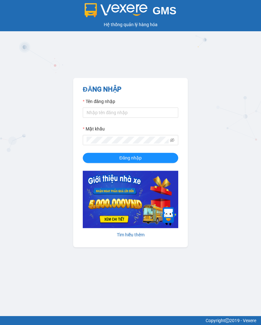 The width and height of the screenshot is (261, 325). I want to click on img: banner-0, so click(131, 199).